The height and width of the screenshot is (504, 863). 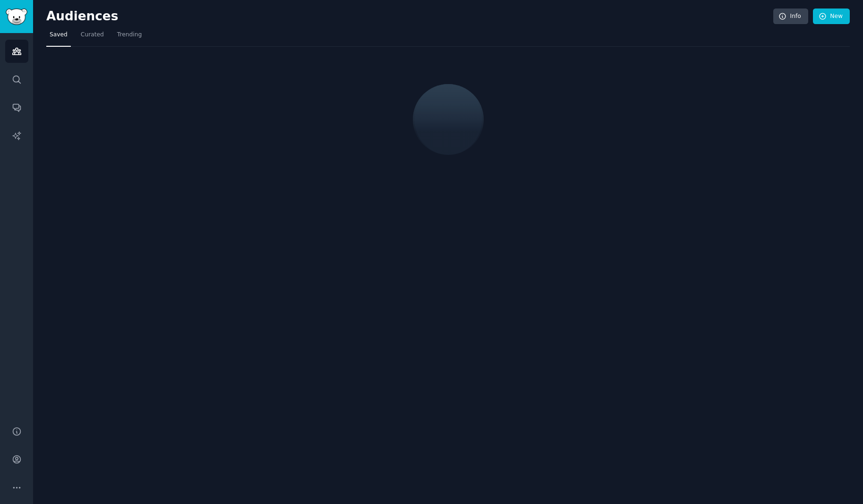 I want to click on span: Trending, so click(x=130, y=35).